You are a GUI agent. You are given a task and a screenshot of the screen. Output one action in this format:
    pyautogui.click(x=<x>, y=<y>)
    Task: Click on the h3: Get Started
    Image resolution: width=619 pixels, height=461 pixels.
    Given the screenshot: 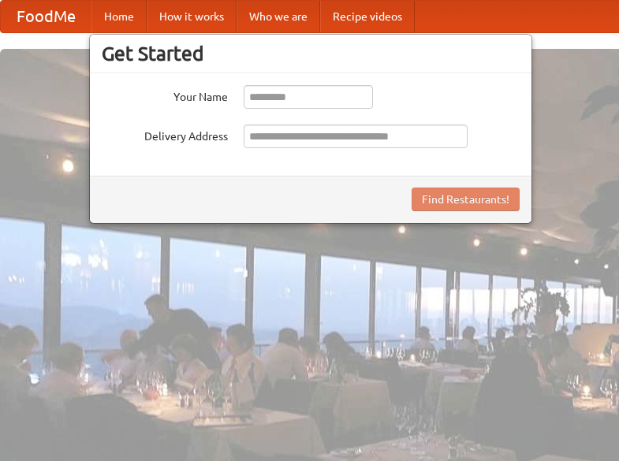 What is the action you would take?
    pyautogui.click(x=310, y=54)
    